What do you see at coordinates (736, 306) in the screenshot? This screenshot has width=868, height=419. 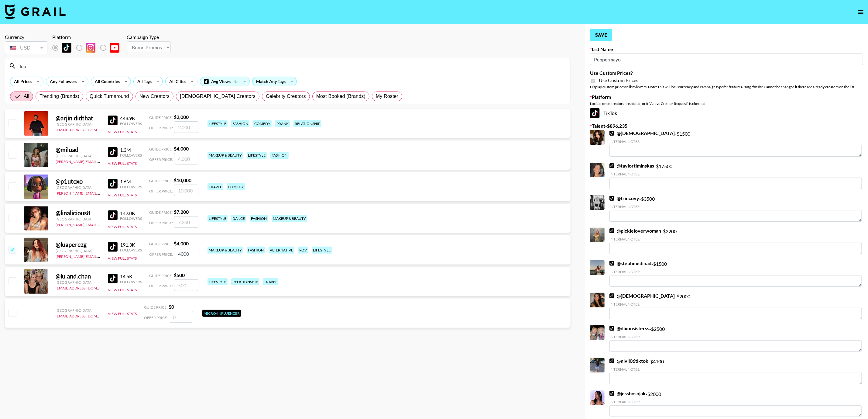 I see `div: - $ 2000` at bounding box center [736, 306].